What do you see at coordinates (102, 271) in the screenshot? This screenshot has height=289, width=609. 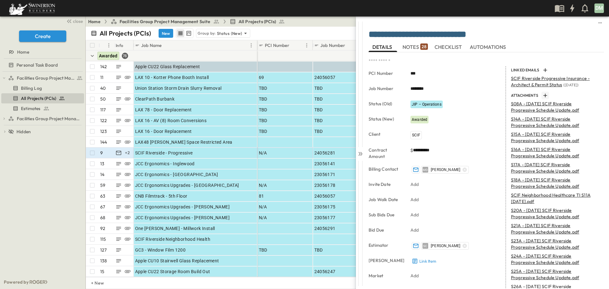 I see `p: 15` at bounding box center [102, 271].